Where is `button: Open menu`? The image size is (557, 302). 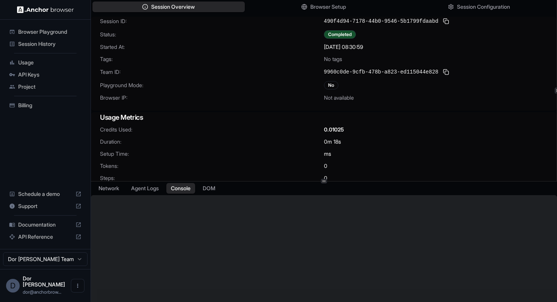
button: Open menu is located at coordinates (78, 286).